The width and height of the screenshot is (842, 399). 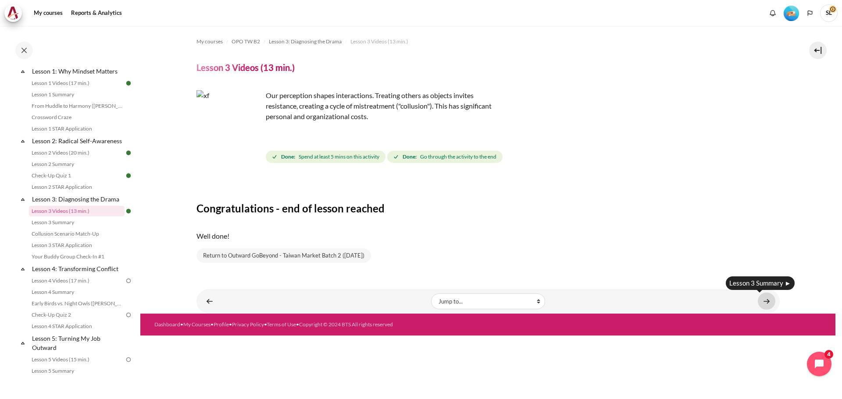 I want to click on a: Reports & Analytics, so click(x=96, y=13).